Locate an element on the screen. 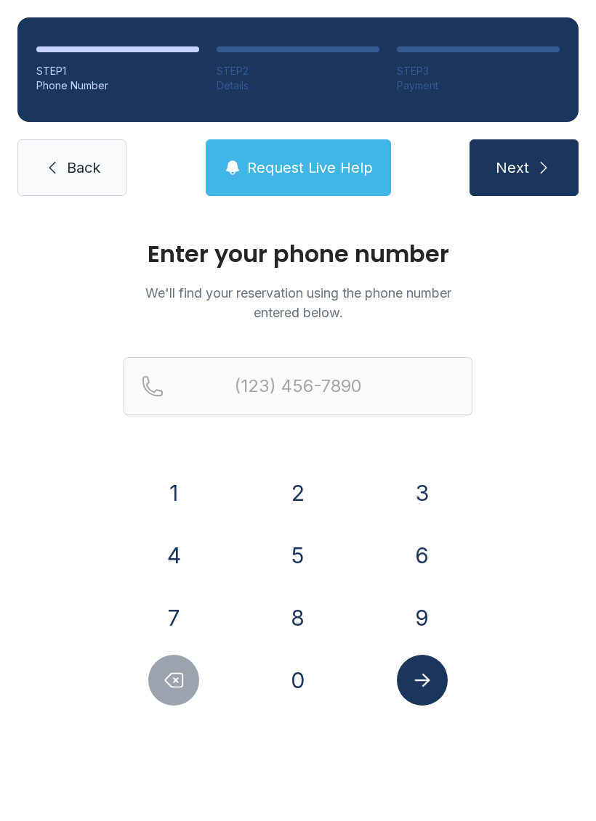 The image size is (596, 821). div: STEP 2 is located at coordinates (298, 71).